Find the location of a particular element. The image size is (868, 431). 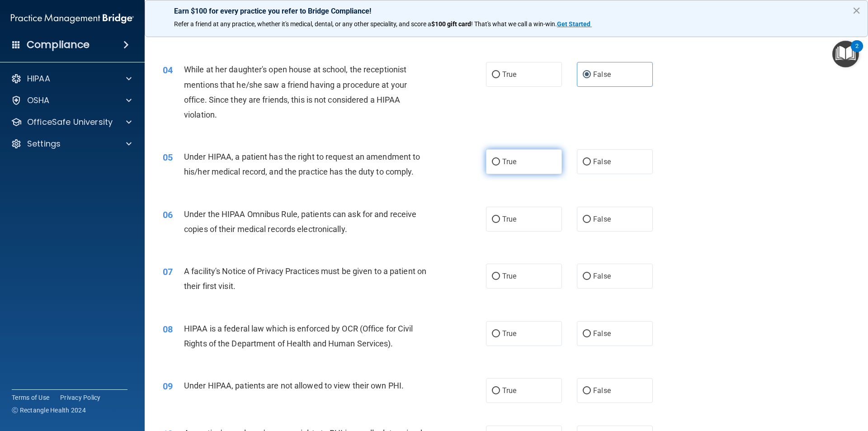

button: Close is located at coordinates (856, 10).